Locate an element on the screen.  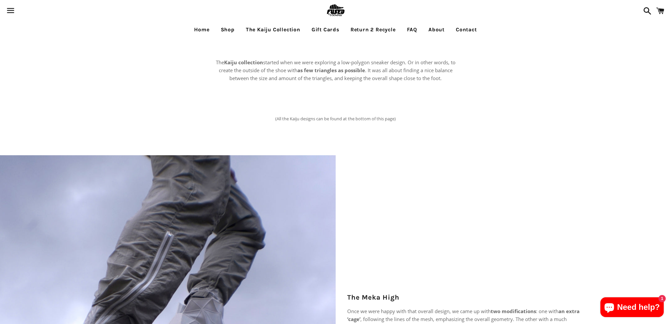
a: About is located at coordinates (436, 30).